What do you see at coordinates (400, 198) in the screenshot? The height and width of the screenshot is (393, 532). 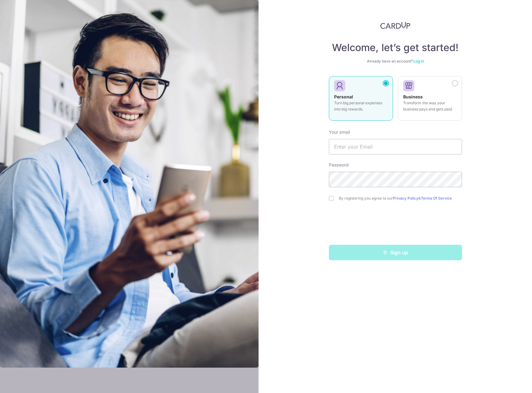 I see `label: By registering you agree to our &` at bounding box center [400, 198].